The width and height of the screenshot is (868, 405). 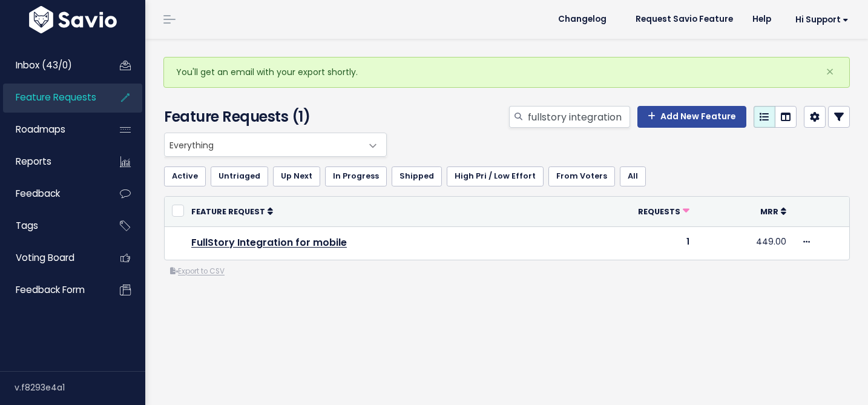 What do you see at coordinates (578, 117) in the screenshot?
I see `input: Search features...` at bounding box center [578, 117].